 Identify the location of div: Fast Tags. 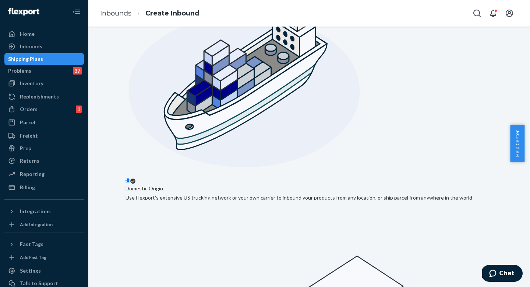
(32, 244).